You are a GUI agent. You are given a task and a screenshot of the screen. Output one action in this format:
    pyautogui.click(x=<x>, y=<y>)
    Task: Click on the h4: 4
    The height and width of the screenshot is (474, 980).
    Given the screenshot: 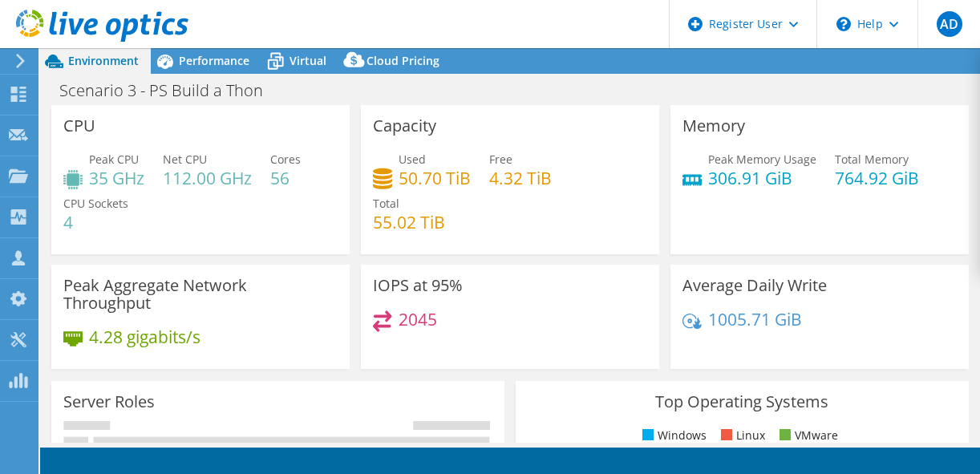 What is the action you would take?
    pyautogui.click(x=95, y=222)
    